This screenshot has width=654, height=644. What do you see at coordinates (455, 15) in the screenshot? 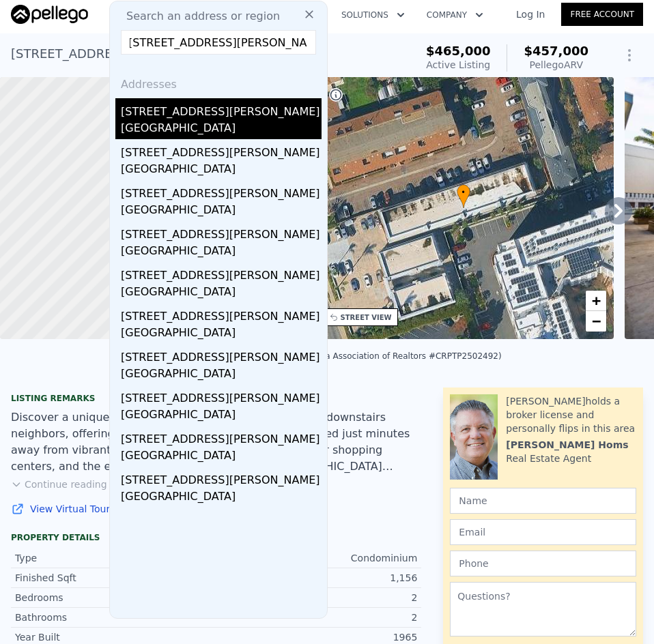
I see `button: Company` at bounding box center [455, 15].